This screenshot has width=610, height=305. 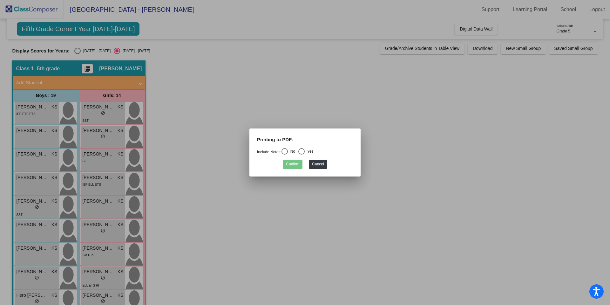 I want to click on a: Include Notes:, so click(x=269, y=152).